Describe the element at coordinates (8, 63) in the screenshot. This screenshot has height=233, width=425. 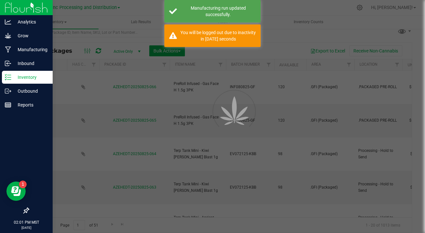
I see `inline-svg: Inbound` at that location.